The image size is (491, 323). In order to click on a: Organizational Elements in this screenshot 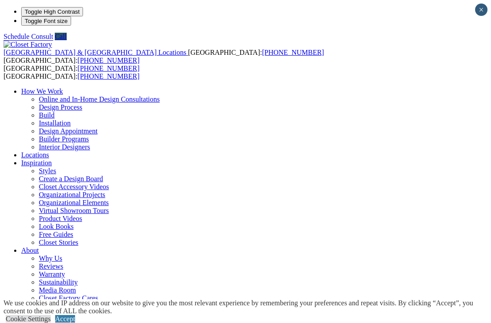, I will do `click(74, 202)`.